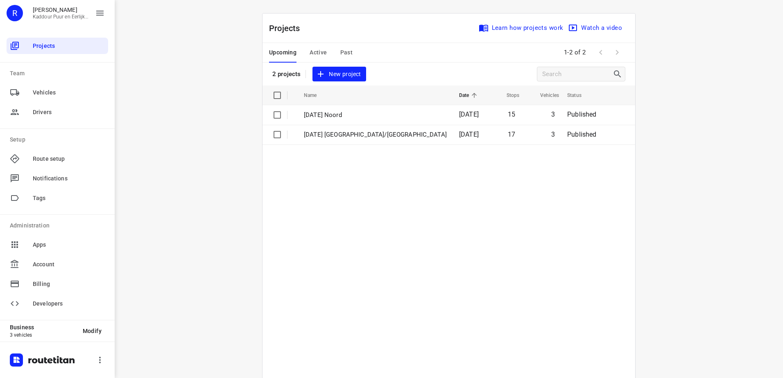  Describe the element at coordinates (318, 52) in the screenshot. I see `span: Active` at that location.